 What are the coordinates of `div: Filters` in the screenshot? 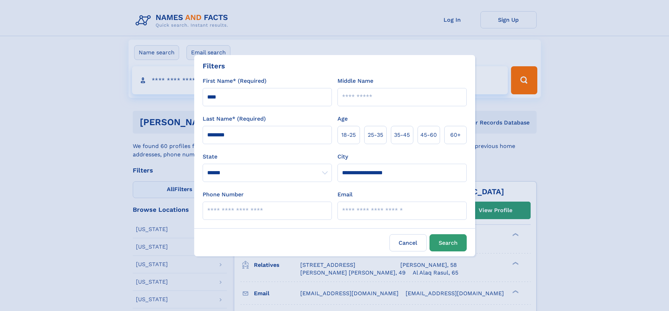 It's located at (214, 66).